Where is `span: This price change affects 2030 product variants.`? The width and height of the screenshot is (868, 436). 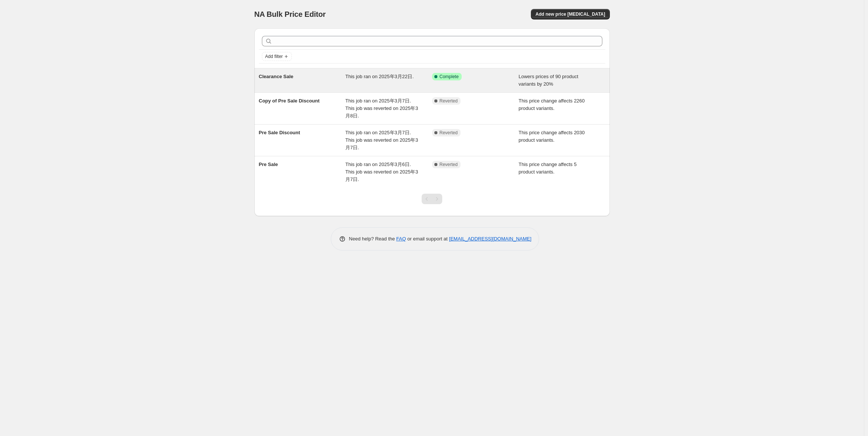
span: This price change affects 2030 product variants. is located at coordinates (551, 136).